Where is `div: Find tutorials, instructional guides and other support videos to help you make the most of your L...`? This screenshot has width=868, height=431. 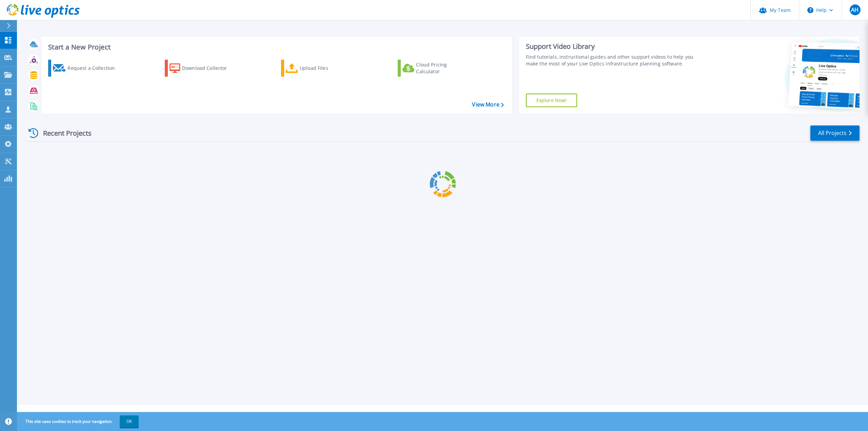
div: Find tutorials, instructional guides and other support videos to help you make the most of your L... is located at coordinates (613, 61).